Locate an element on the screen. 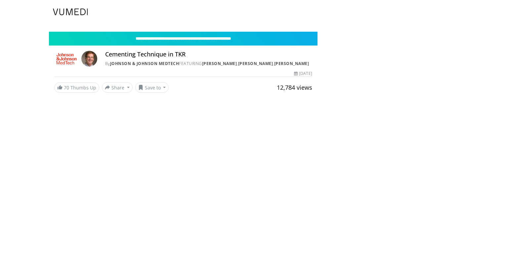  a: Johnson & Johnson MedTech is located at coordinates (144, 63).